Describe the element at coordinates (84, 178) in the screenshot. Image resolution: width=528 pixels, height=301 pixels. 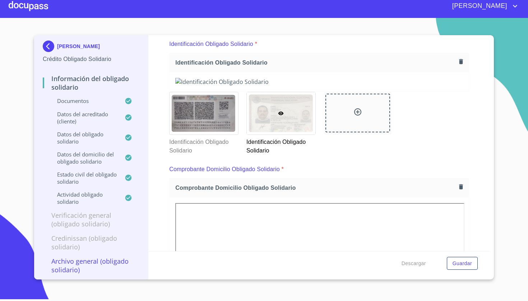
I see `p: Estado civil del obligado solidario` at that location.